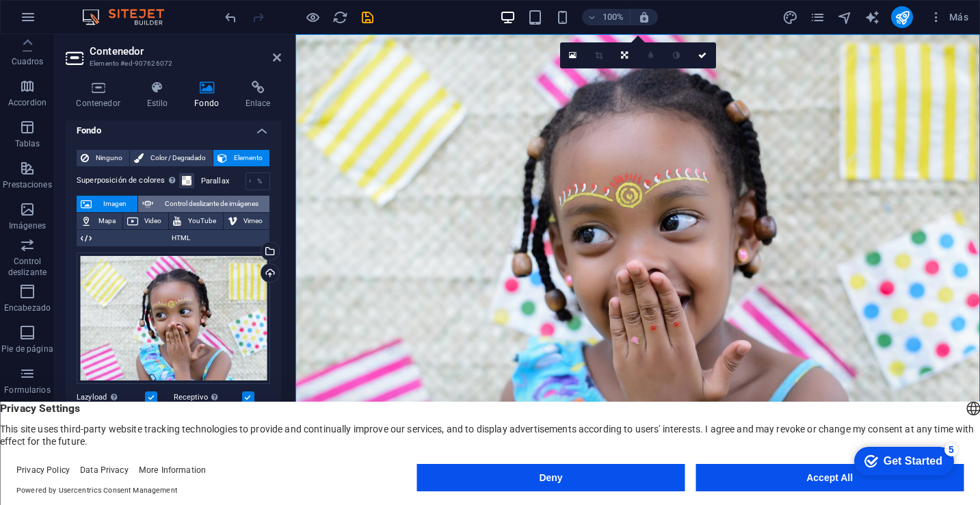  What do you see at coordinates (614, 17) in the screenshot?
I see `h6: 100%` at bounding box center [614, 17].